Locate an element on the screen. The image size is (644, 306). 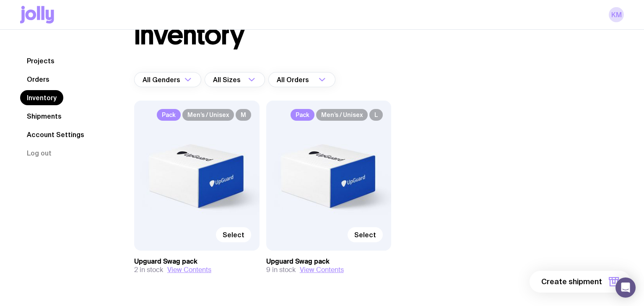
span: M is located at coordinates (243, 115).